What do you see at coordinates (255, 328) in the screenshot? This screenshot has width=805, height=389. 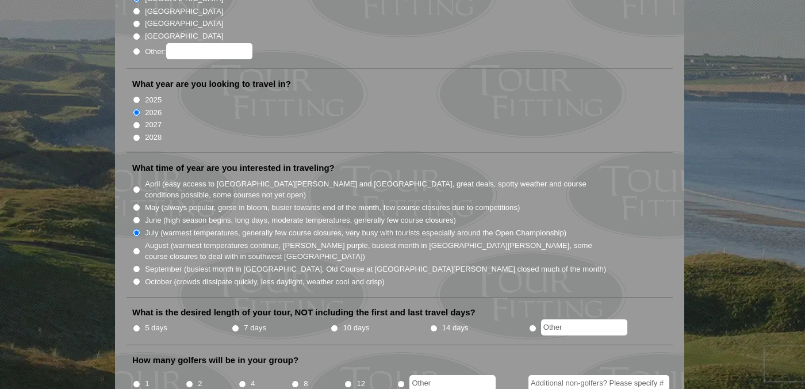 I see `label: 7 days` at bounding box center [255, 328].